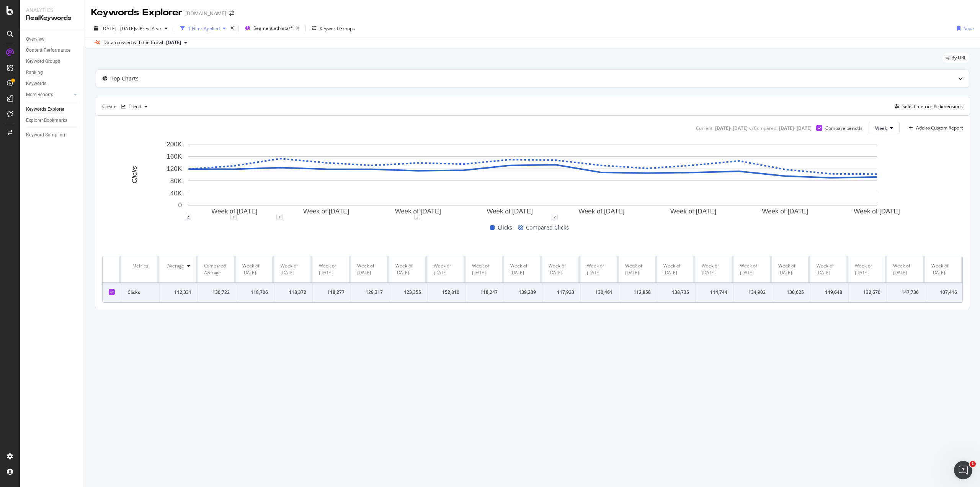 The width and height of the screenshot is (980, 487). I want to click on div: Compared Average, so click(217, 270).